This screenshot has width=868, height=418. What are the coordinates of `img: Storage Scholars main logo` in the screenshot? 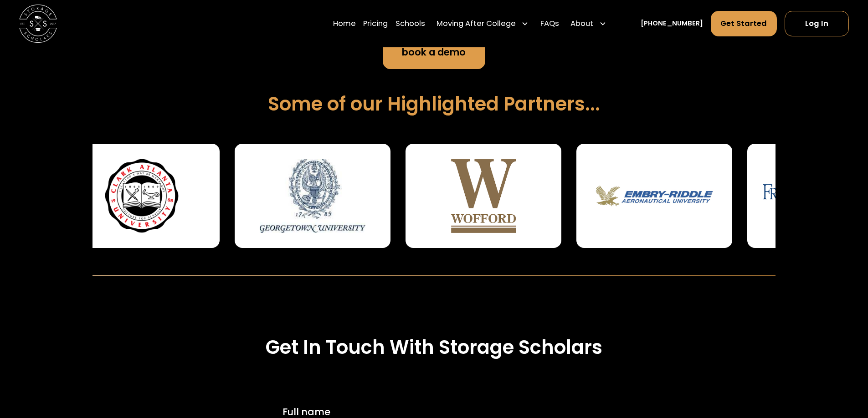 It's located at (38, 23).